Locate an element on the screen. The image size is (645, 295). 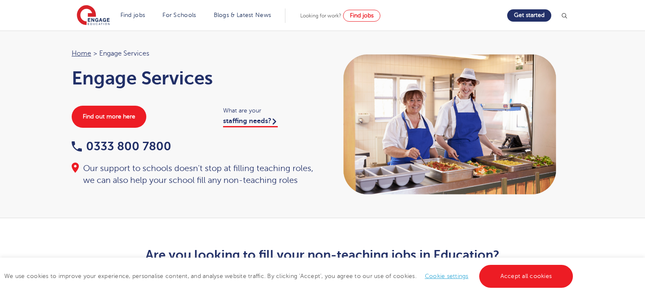
a: Accept all cookies is located at coordinates (527, 276).